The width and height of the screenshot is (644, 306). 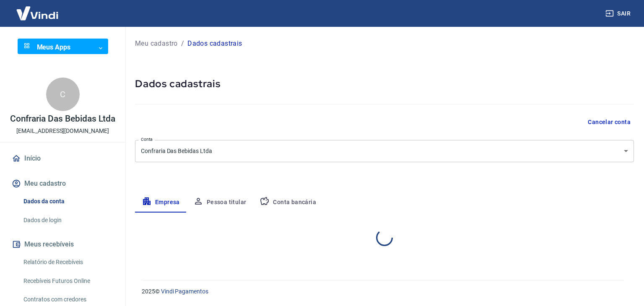 What do you see at coordinates (63, 94) in the screenshot?
I see `div: C` at bounding box center [63, 94].